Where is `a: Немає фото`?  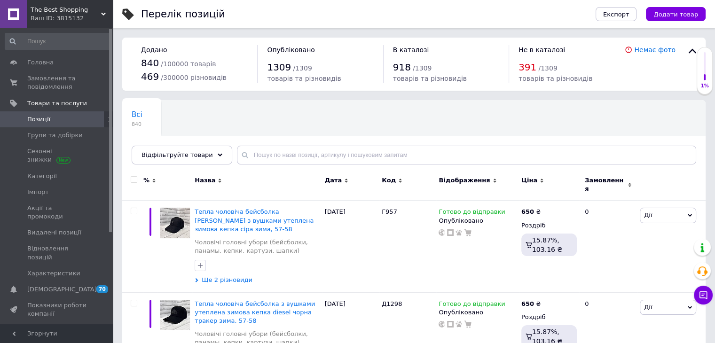 a: Немає фото is located at coordinates (655, 50).